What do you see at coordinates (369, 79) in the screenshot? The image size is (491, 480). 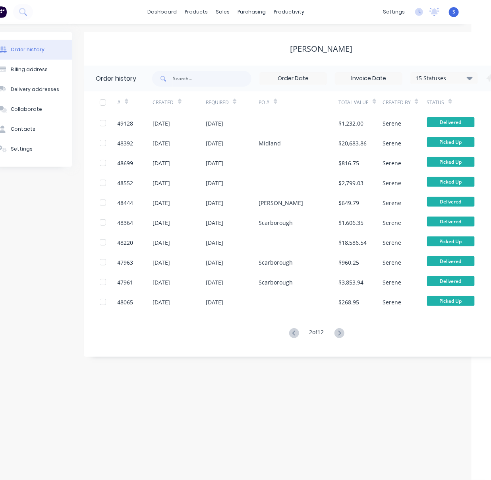 I see `input: Invoice Date` at bounding box center [369, 79].